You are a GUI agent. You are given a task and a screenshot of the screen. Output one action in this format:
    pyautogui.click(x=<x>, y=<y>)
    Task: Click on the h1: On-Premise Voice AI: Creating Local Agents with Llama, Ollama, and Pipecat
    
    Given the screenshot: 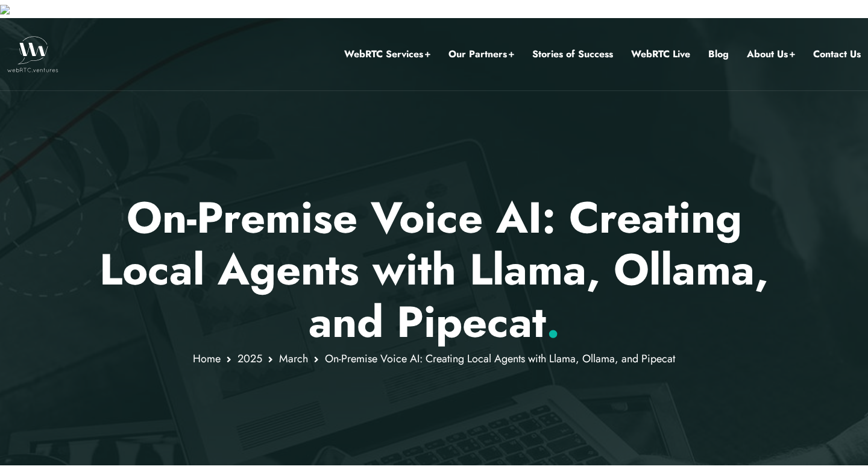 What is the action you would take?
    pyautogui.click(x=434, y=269)
    